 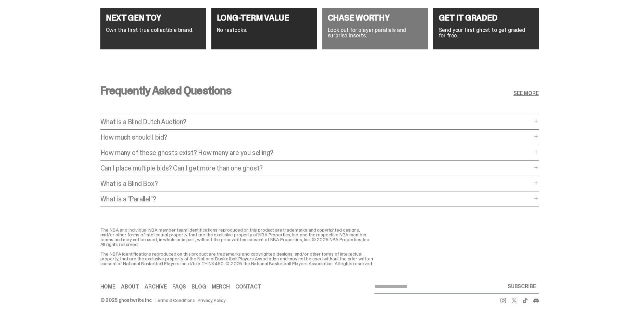 I want to click on p: How much should I bid?, so click(x=316, y=137).